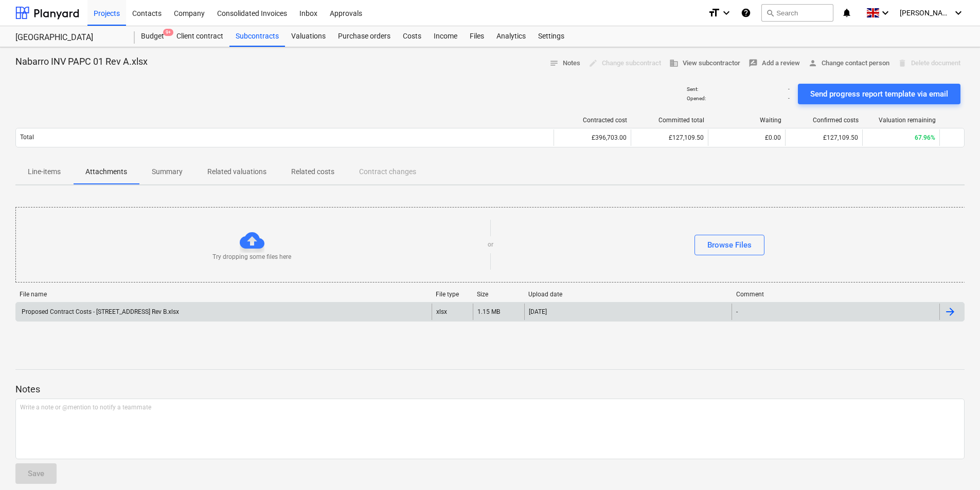  I want to click on p: Attachments, so click(106, 172).